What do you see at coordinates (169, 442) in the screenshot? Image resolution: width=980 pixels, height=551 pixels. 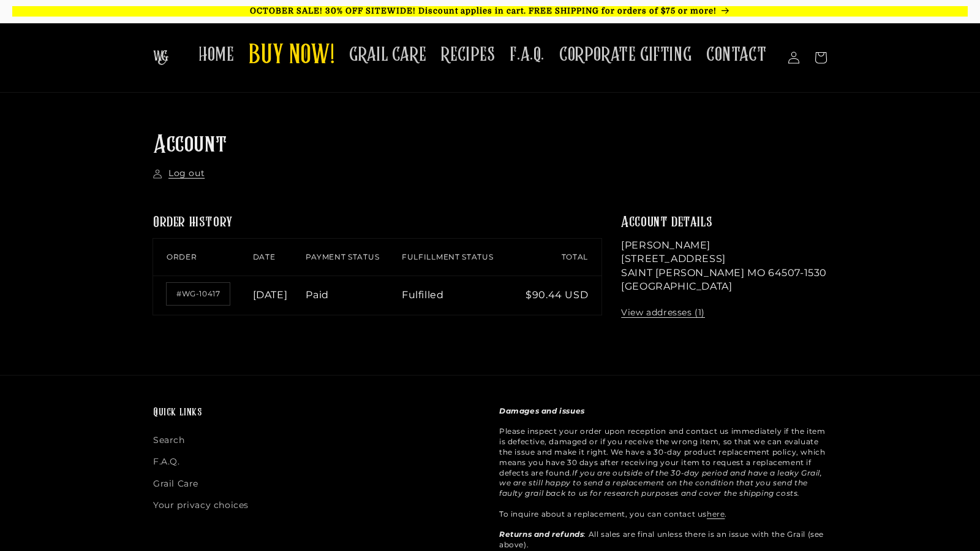 I see `a: Search` at bounding box center [169, 442].